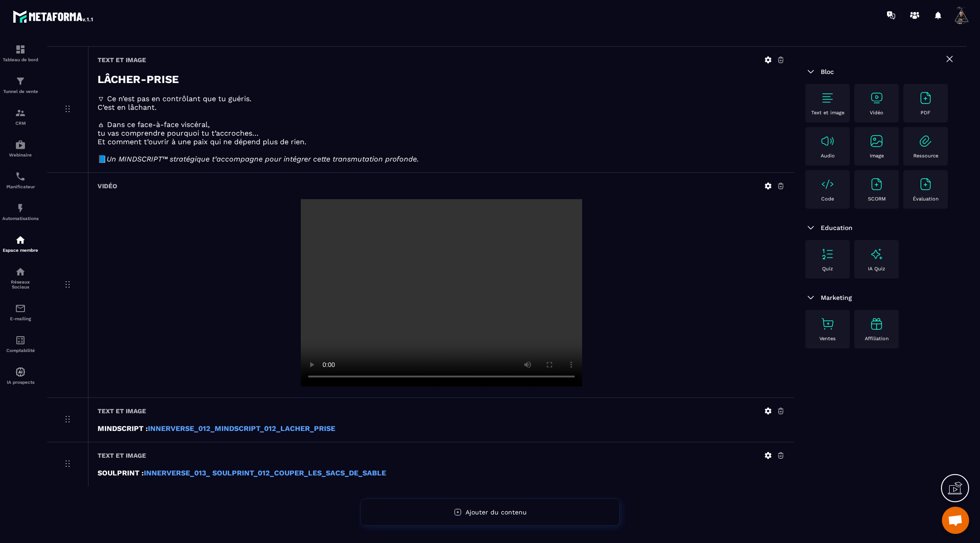  What do you see at coordinates (956, 520) in the screenshot?
I see `a: Ouvrir le chat` at bounding box center [956, 520].